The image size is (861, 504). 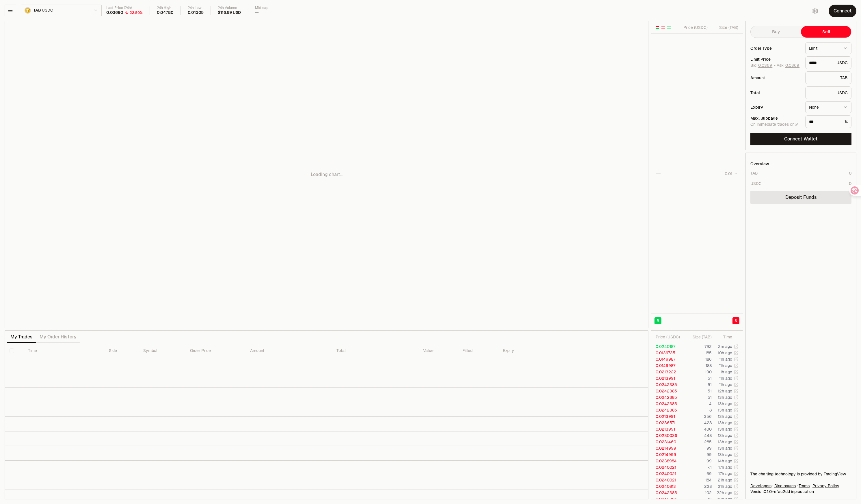 I want to click on div: 0.03690, so click(x=115, y=13).